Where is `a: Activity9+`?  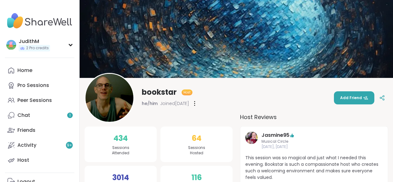
a: Activity9+ is located at coordinates (39, 145).